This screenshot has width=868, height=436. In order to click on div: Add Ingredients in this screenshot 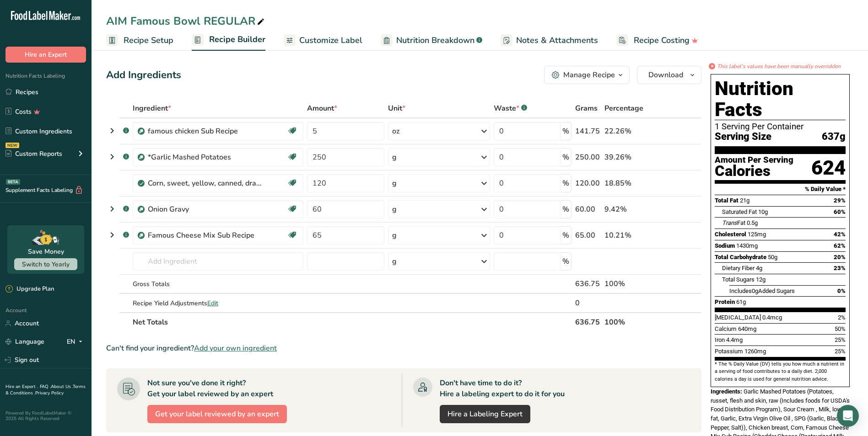, I will do `click(144, 75)`.